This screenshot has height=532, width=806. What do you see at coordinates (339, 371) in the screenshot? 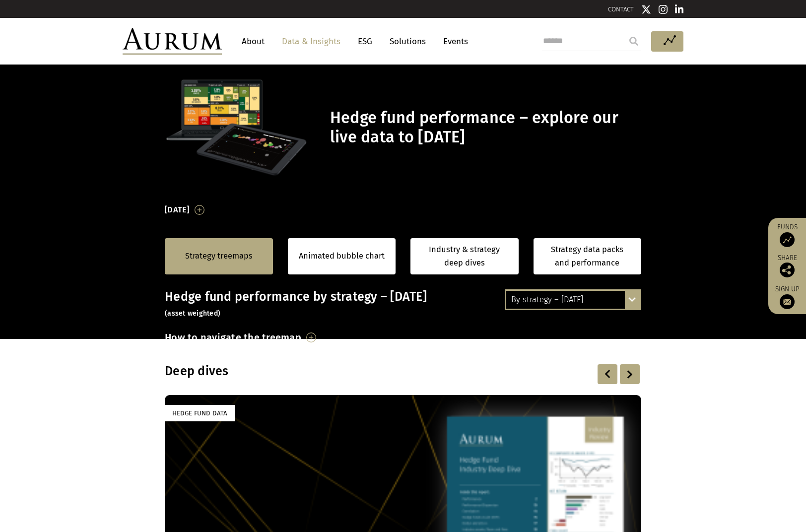
I see `h3: Deep dives` at bounding box center [339, 371].